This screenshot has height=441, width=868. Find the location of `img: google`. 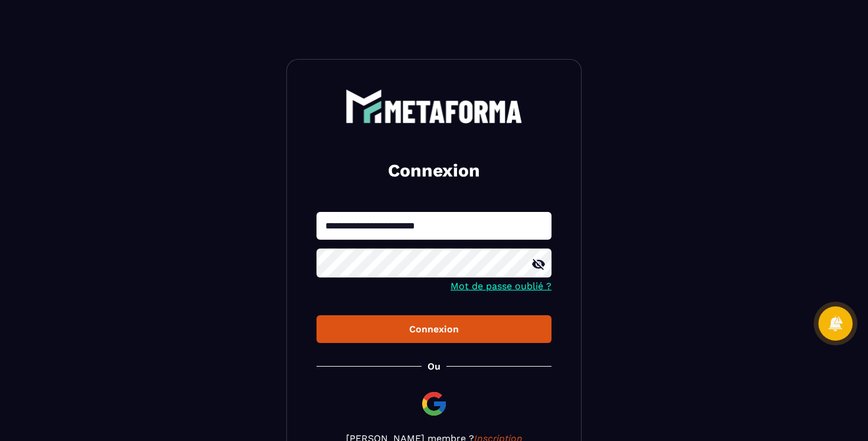

img: google is located at coordinates (434, 404).